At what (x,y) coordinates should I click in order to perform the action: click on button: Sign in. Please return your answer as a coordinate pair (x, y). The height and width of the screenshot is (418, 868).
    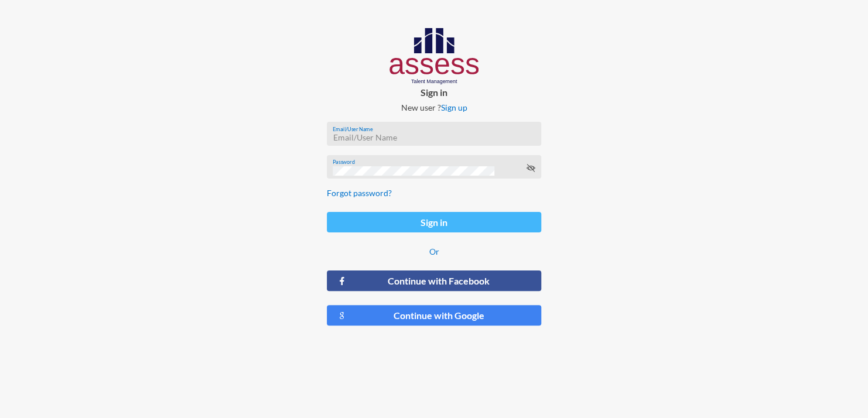
    Looking at the image, I should click on (434, 222).